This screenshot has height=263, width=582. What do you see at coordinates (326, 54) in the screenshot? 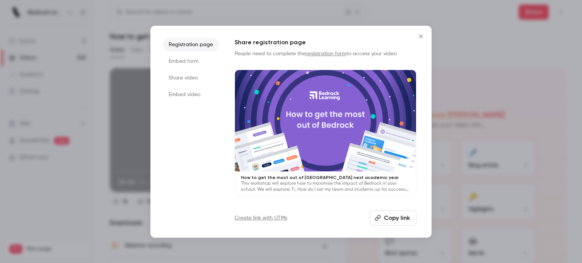
I see `p: People need to complete the to access your video` at bounding box center [326, 54].